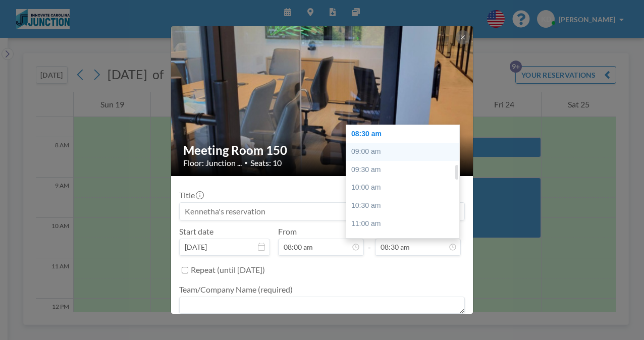 This screenshot has width=644, height=340. Describe the element at coordinates (405, 135) in the screenshot. I see `div: 08:30 am` at that location.